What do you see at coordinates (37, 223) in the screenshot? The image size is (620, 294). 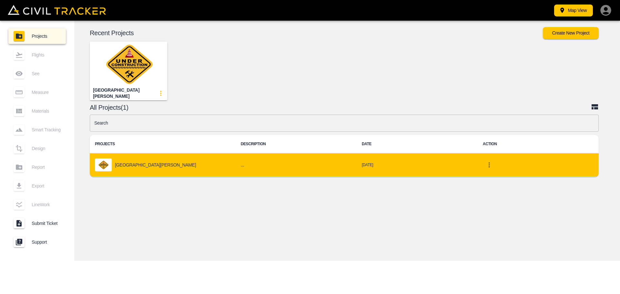 I see `a: Submit Ticket` at bounding box center [37, 223].